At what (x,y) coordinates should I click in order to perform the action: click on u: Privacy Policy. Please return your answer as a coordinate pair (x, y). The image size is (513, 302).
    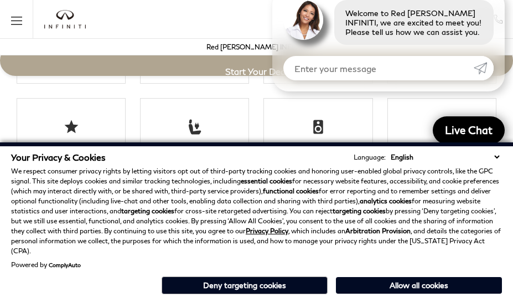
    Looking at the image, I should click on (267, 230).